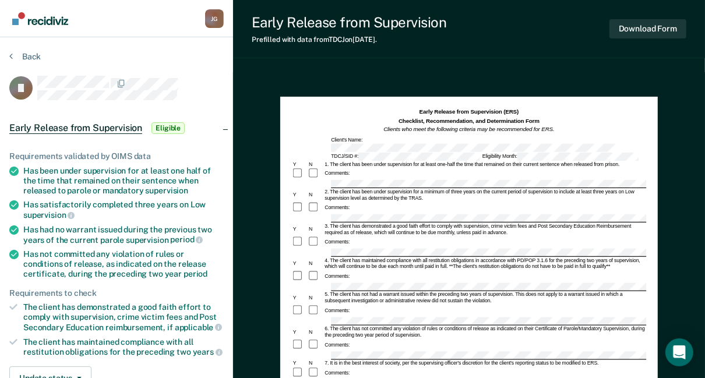  What do you see at coordinates (40, 19) in the screenshot?
I see `img: Recidiviz` at bounding box center [40, 19].